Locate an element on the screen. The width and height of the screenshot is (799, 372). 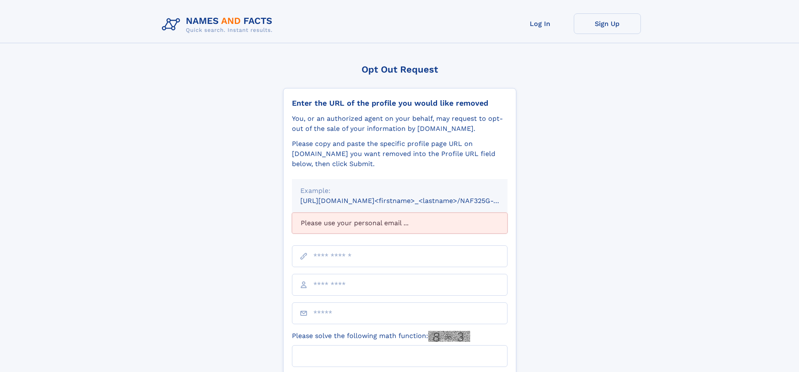
div: Example: is located at coordinates (400, 191).